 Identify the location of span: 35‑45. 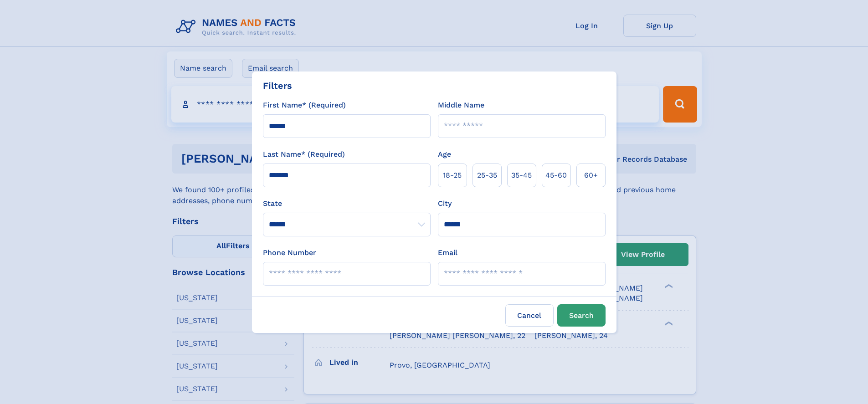
(521, 175).